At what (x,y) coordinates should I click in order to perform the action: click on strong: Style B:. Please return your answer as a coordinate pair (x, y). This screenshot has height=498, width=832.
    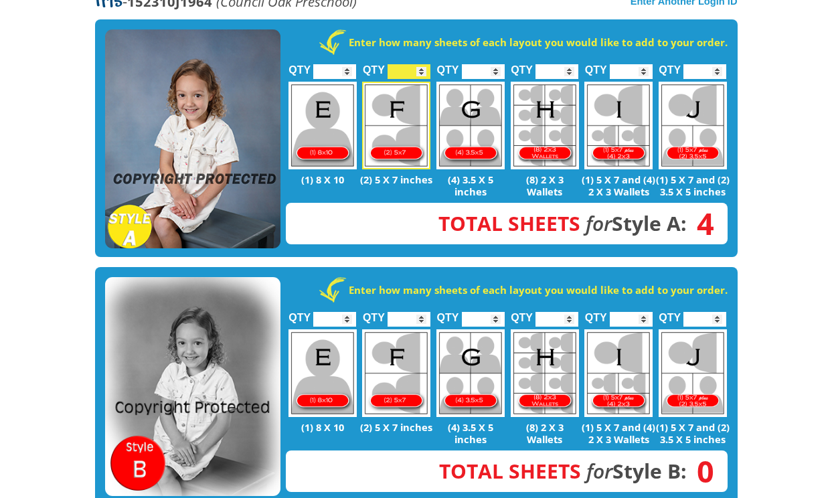
    Looking at the image, I should click on (563, 470).